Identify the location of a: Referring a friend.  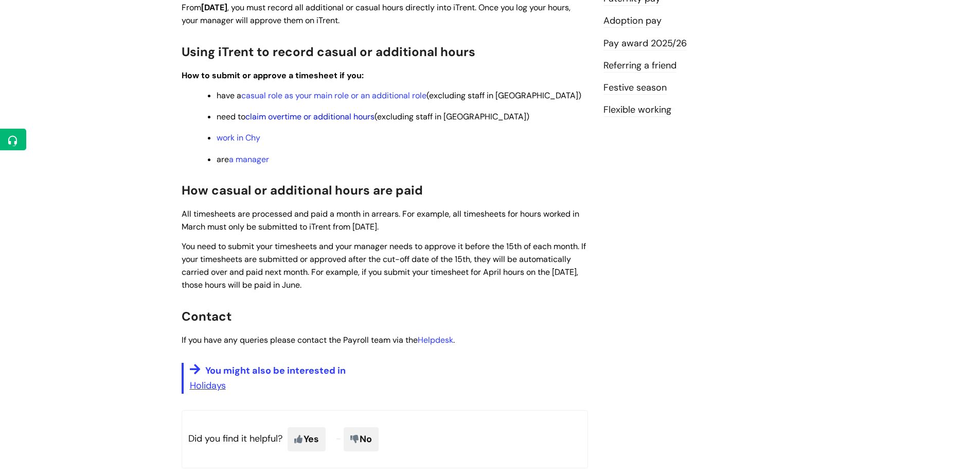
(640, 66).